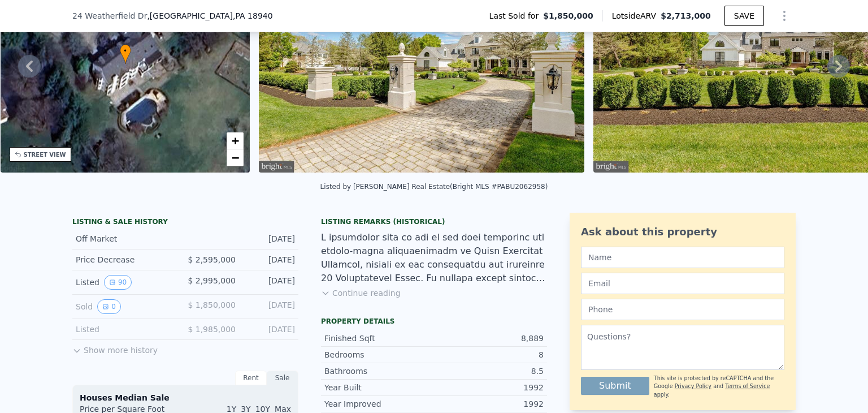 The width and height of the screenshot is (868, 413). I want to click on input: Email, so click(682, 283).